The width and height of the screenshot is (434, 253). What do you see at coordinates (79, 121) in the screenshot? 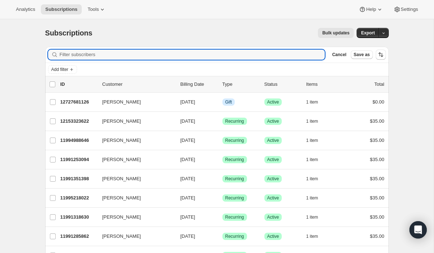
I see `p: 12153323622` at bounding box center [79, 121].